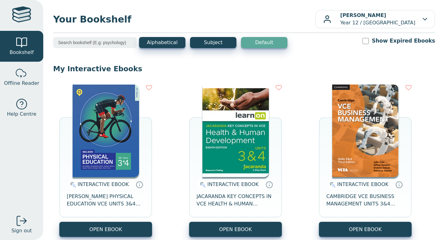 This screenshot has height=240, width=445. Describe the element at coordinates (264, 43) in the screenshot. I see `button: Default` at that location.